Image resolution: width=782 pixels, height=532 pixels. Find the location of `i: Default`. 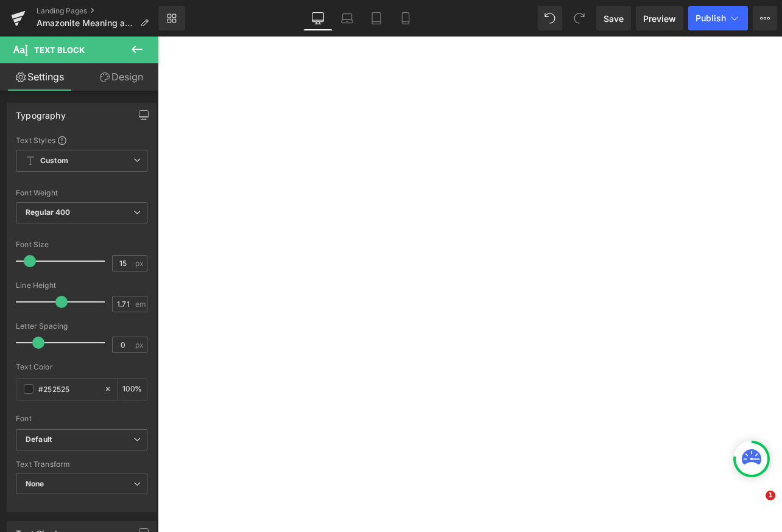

i: Default is located at coordinates (38, 439).